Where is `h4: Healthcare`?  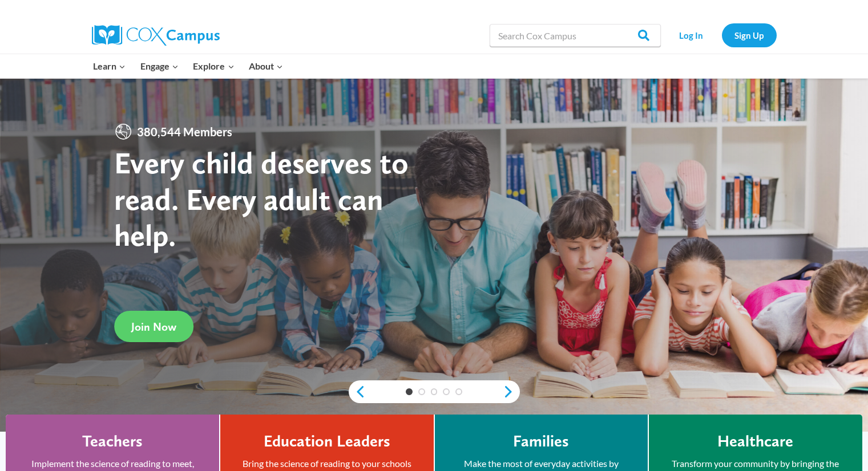
h4: Healthcare is located at coordinates (756, 442).